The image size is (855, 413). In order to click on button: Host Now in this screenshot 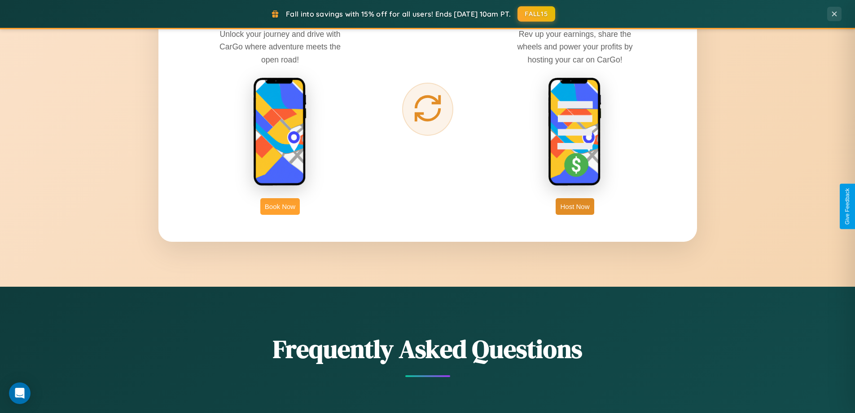, I will do `click(575, 206)`.